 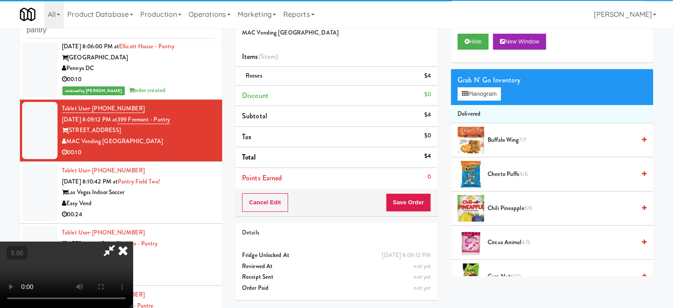 I want to click on ng-pluralize: item, so click(x=269, y=56).